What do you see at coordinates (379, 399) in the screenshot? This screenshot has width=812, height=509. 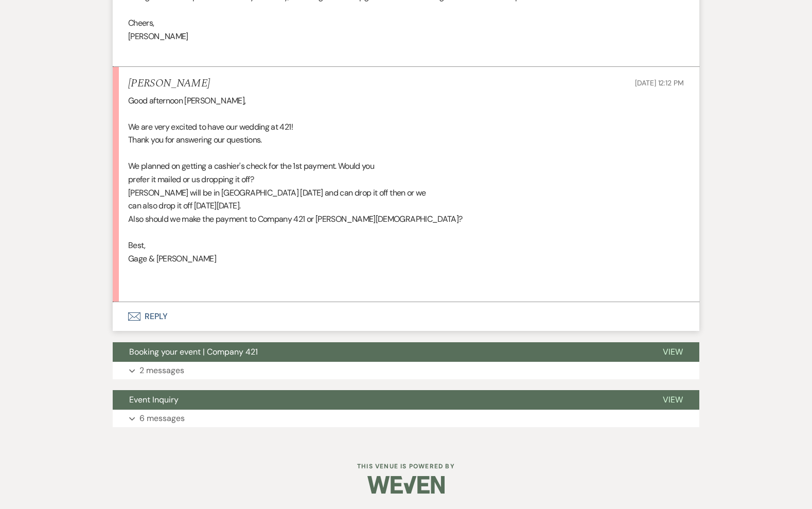 I see `button: Event Inquiry` at bounding box center [379, 399].